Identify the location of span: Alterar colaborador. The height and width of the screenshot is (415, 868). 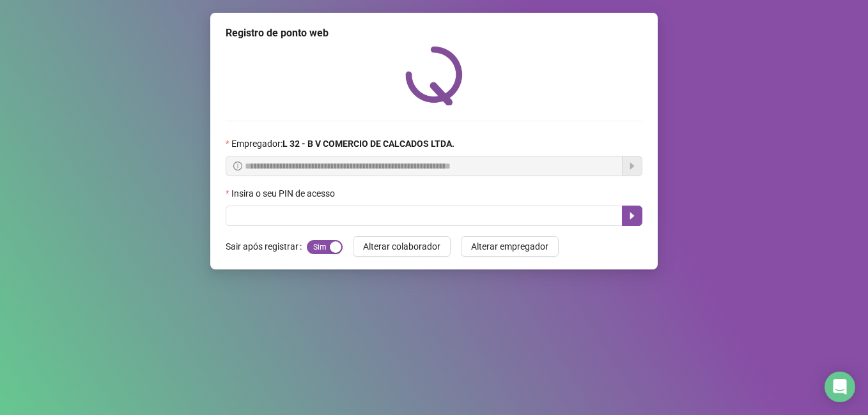
(401, 246).